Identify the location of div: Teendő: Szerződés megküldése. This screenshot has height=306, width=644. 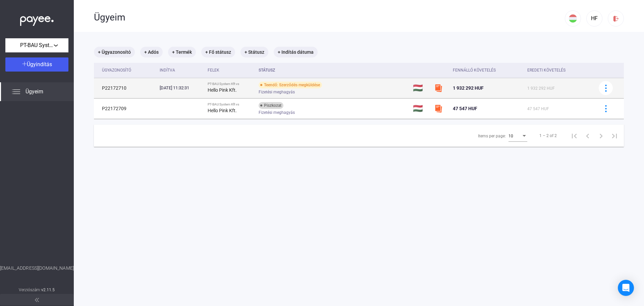
(290, 85).